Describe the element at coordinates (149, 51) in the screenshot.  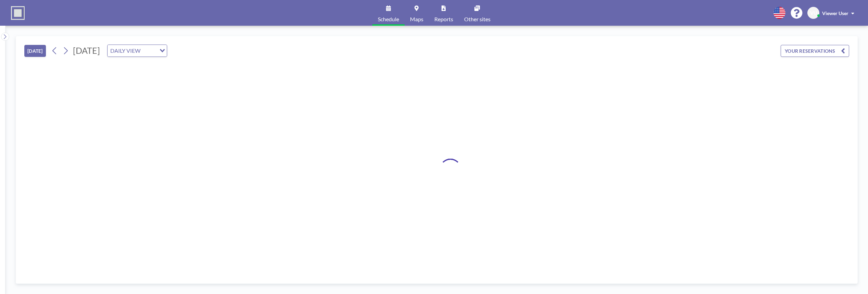
I see `input: Search for option` at that location.